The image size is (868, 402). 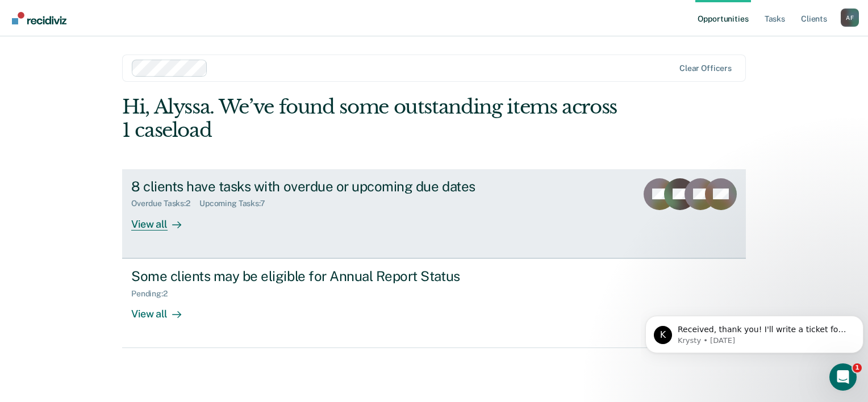 What do you see at coordinates (857, 368) in the screenshot?
I see `span: 1` at bounding box center [857, 368].